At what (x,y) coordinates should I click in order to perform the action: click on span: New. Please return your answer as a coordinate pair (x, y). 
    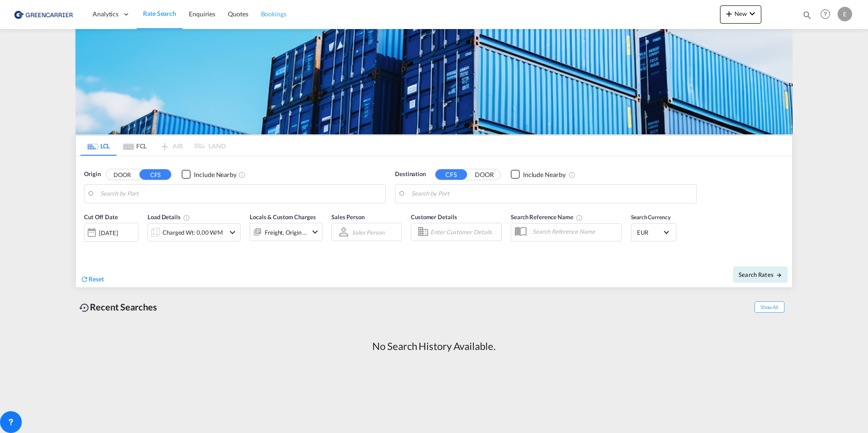
    Looking at the image, I should click on (740, 14).